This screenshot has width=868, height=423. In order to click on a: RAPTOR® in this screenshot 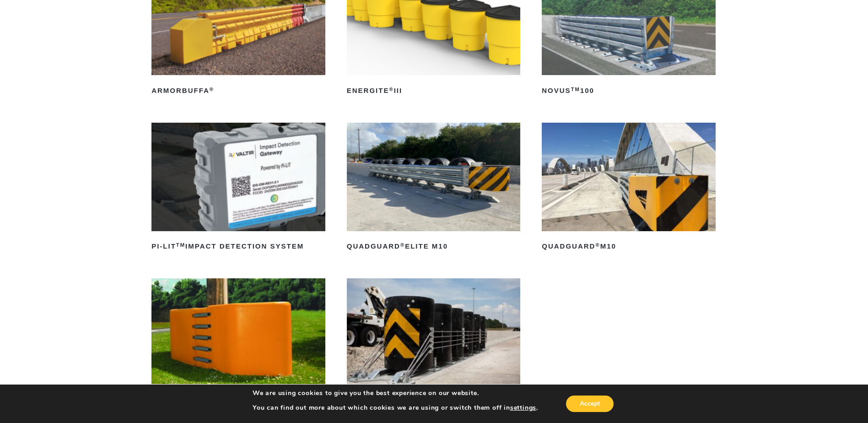, I will do `click(238, 344)`.